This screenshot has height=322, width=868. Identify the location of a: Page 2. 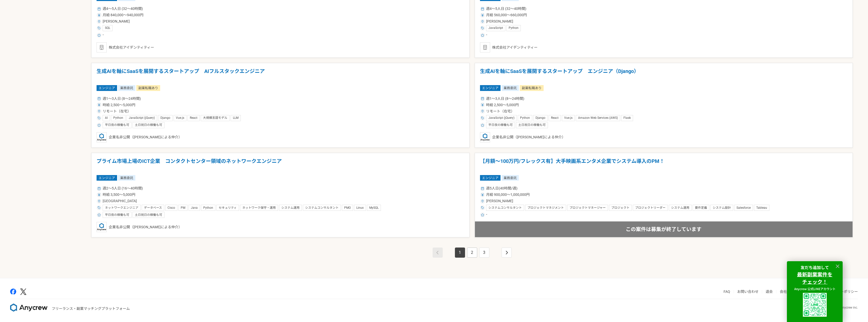
(472, 253).